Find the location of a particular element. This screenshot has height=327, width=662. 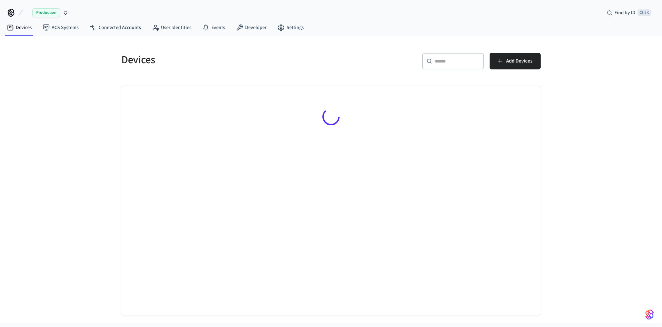

a: ACS Systems is located at coordinates (61, 28).